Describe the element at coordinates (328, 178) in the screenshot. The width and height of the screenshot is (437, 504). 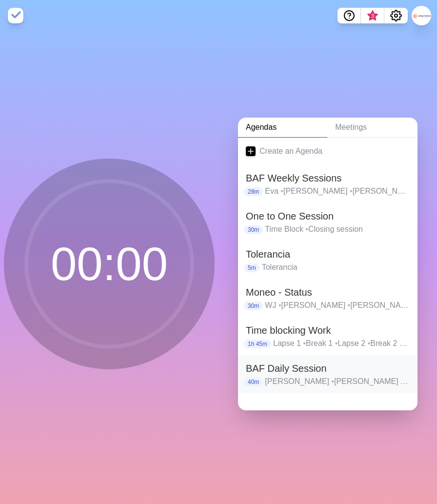
I see `h2: BAF Weekly Sessions` at that location.